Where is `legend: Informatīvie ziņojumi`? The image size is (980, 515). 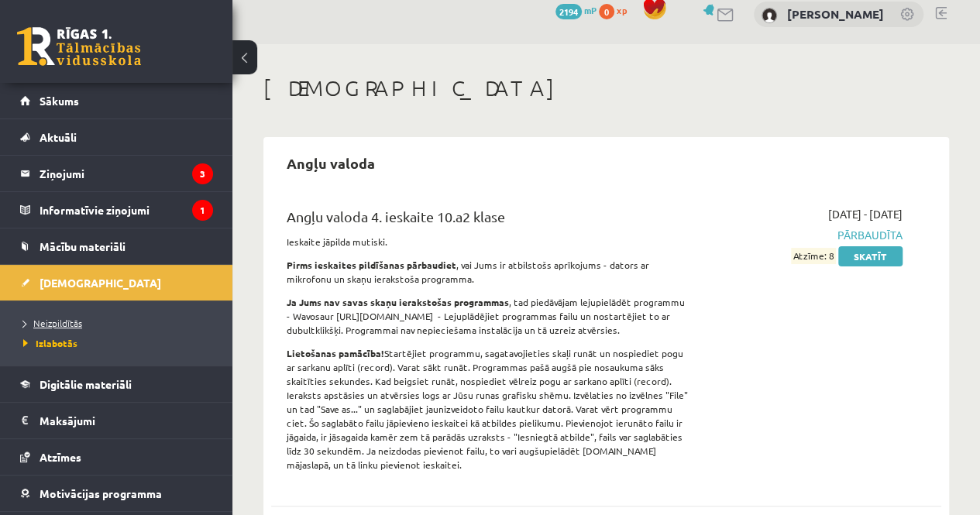
legend: Informatīvie ziņojumi is located at coordinates (127, 210).